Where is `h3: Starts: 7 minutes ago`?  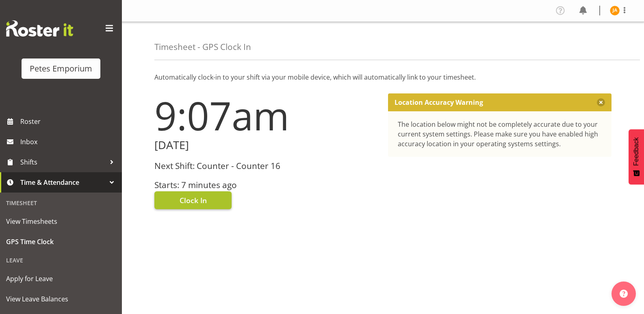
h3: Starts: 7 minutes ago is located at coordinates (266, 185).